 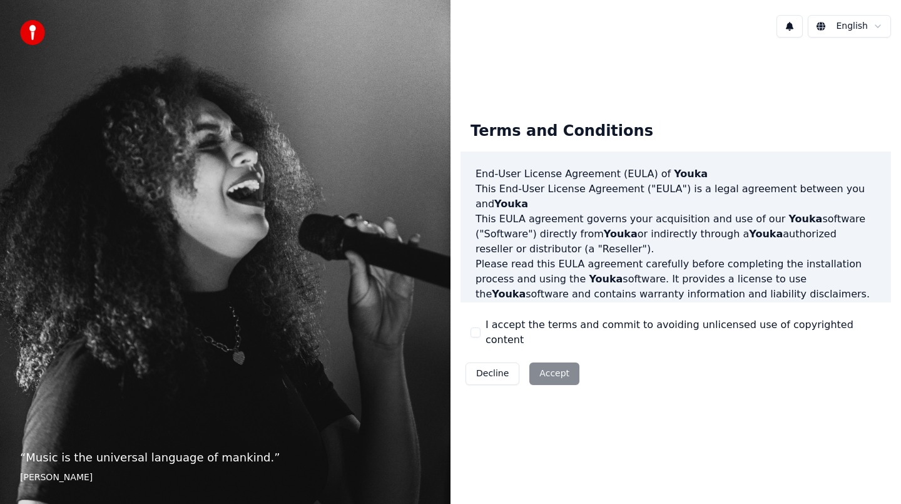 I want to click on p: If you register for a free trial of the software, this EULA agreement will also govern that trial..., so click(x=676, y=332).